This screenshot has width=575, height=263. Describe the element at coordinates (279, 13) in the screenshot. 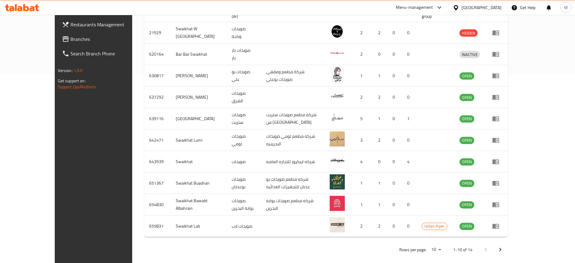

I see `span: Ref. Name` at that location.